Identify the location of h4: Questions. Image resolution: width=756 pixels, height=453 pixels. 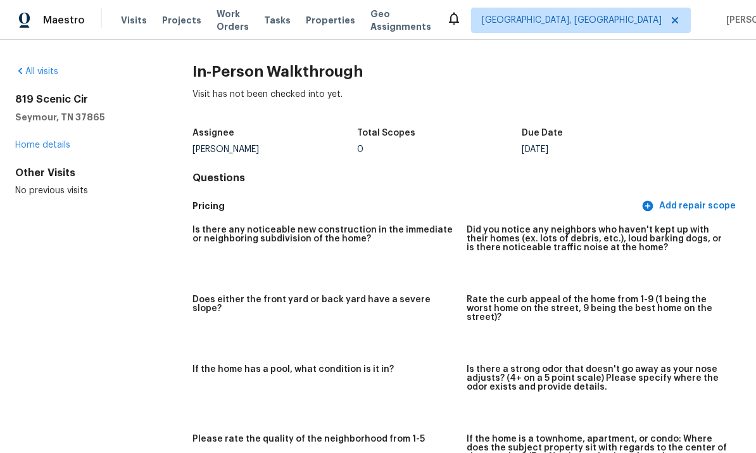
(467, 178).